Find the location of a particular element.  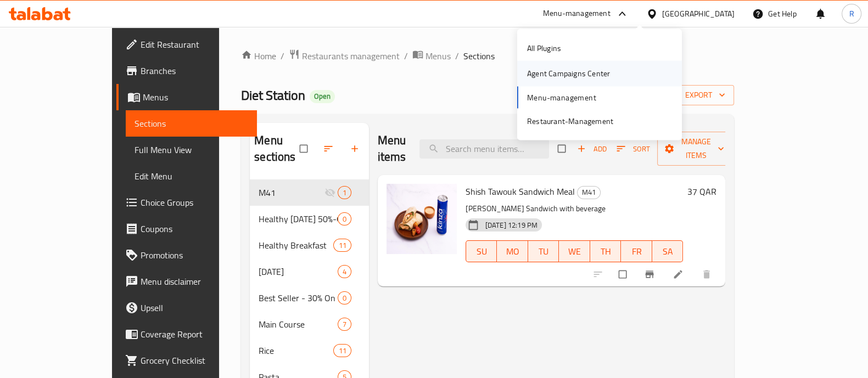

a: Menu disclaimer is located at coordinates (187, 281).